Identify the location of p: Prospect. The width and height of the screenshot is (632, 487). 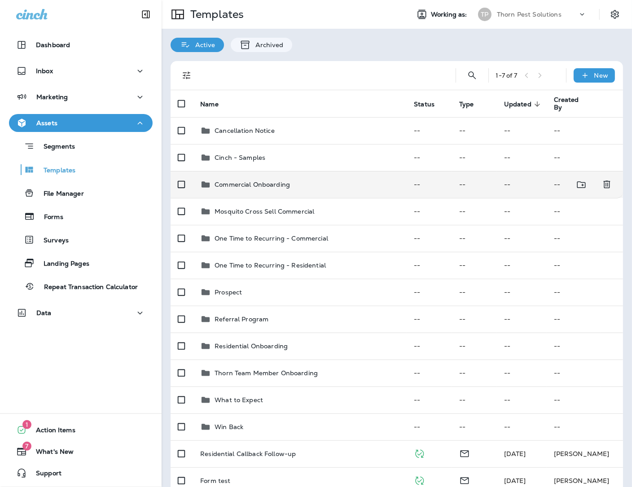
(228, 292).